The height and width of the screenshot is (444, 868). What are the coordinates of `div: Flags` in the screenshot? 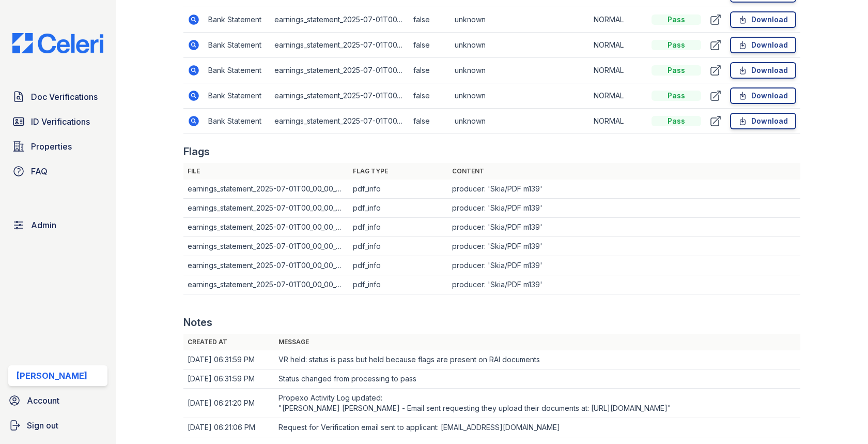 It's located at (196, 152).